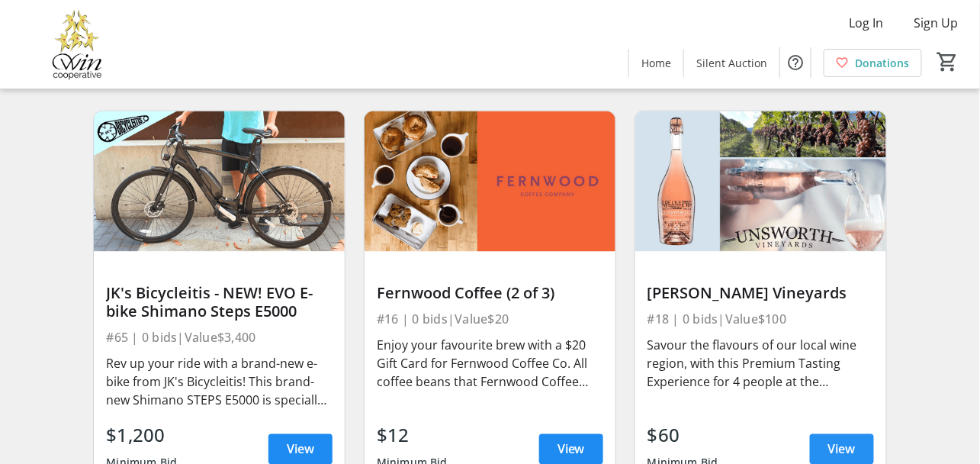  I want to click on div: Savour the flavours of our local wine region, with this Premium Tasting Experience for 4 people a..., so click(760, 364).